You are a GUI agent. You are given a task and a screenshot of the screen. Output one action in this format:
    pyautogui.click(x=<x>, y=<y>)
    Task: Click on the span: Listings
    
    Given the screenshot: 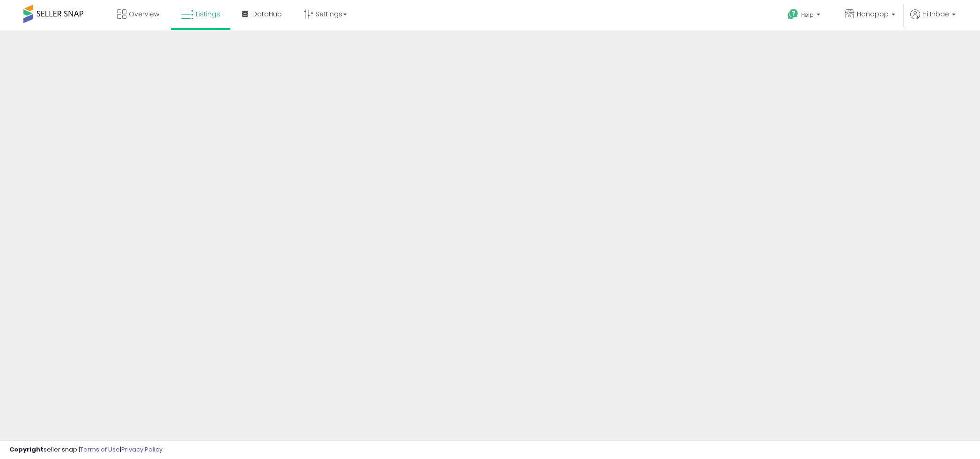 What is the action you would take?
    pyautogui.click(x=208, y=14)
    